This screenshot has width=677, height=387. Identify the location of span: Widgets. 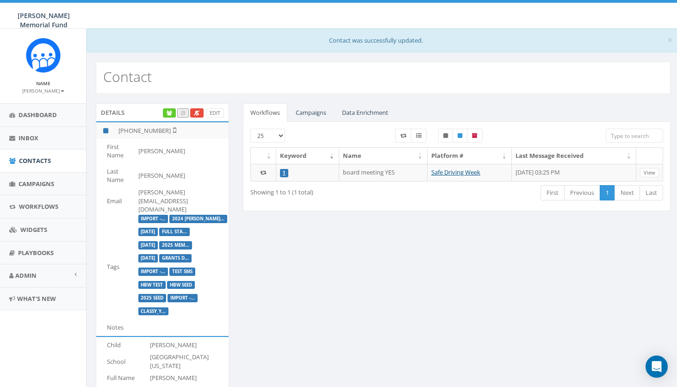
(34, 230).